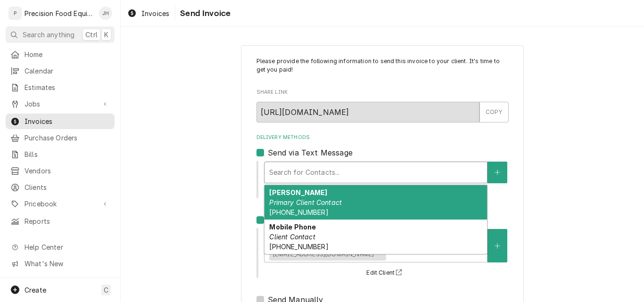 This screenshot has width=644, height=302. I want to click on span: Ctrl, so click(91, 34).